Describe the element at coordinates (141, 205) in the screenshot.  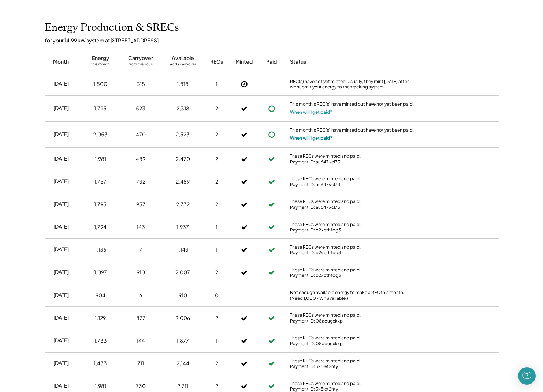
I see `div: 937` at that location.